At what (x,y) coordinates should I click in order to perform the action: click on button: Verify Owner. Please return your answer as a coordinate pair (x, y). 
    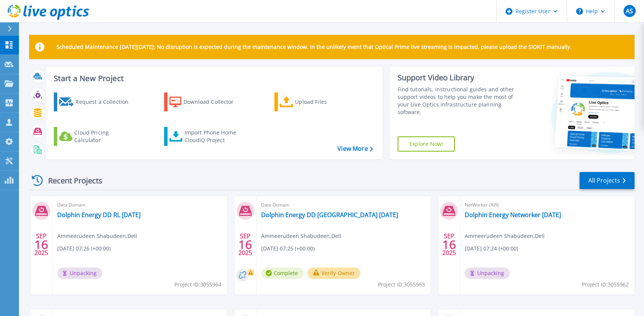
    Looking at the image, I should click on (334, 273).